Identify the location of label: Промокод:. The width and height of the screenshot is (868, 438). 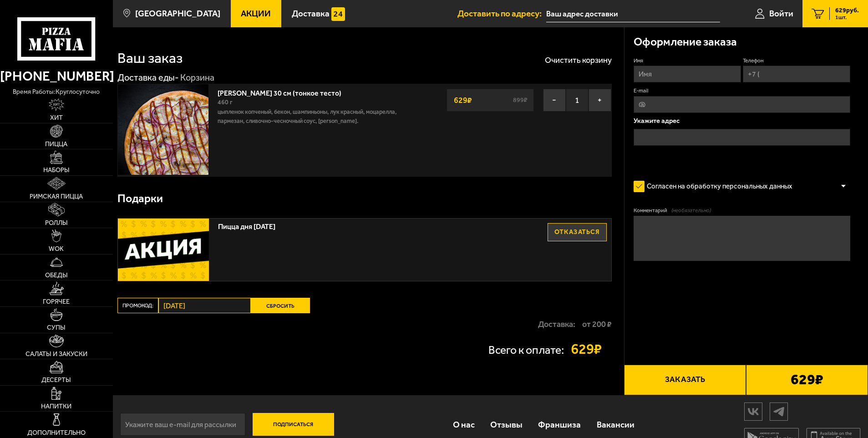
(138, 306).